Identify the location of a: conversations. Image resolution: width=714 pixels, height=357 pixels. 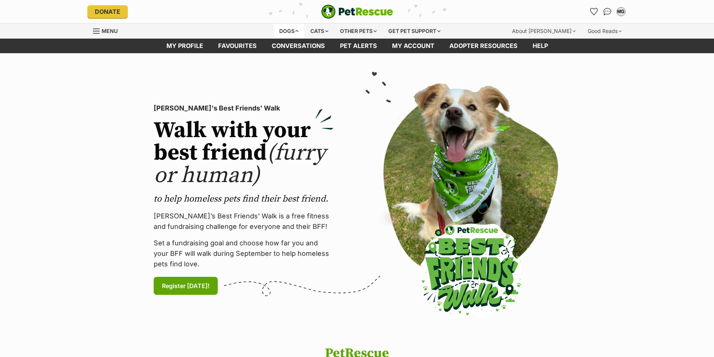
(298, 46).